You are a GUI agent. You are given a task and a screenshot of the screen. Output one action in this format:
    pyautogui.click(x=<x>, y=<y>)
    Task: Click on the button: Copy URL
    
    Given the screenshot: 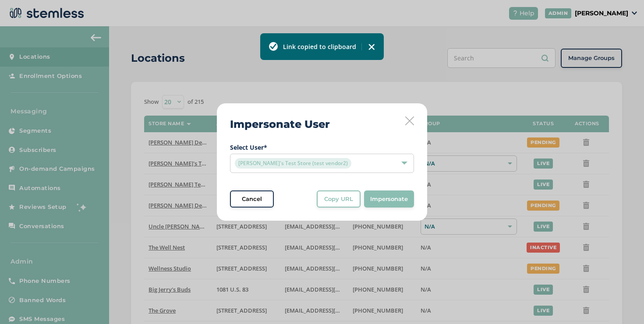 What is the action you would take?
    pyautogui.click(x=338, y=199)
    